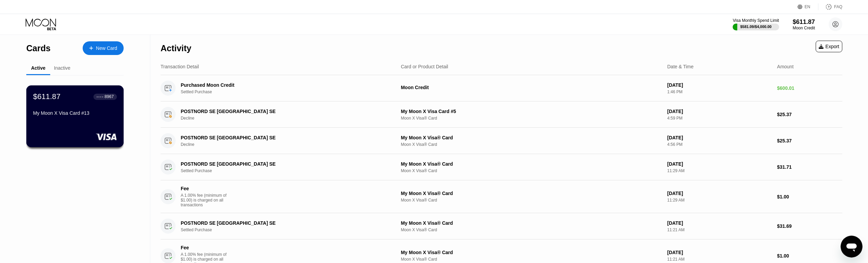 The height and width of the screenshot is (263, 868). I want to click on div: 4:59 PM, so click(719, 118).